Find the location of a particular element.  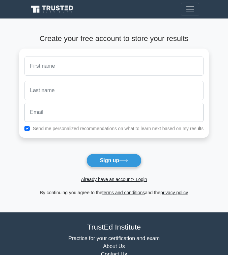

button: Toggle navigation is located at coordinates (190, 9).